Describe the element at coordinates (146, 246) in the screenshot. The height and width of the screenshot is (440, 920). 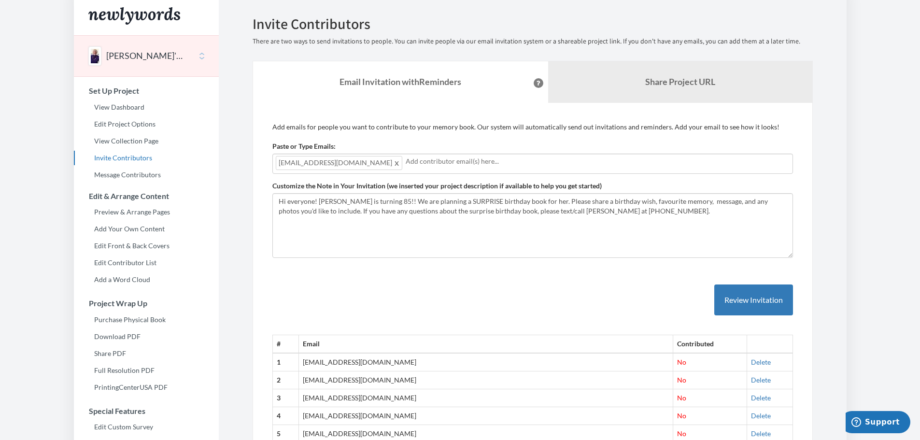
I see `a: Edit Front & Back Covers` at that location.